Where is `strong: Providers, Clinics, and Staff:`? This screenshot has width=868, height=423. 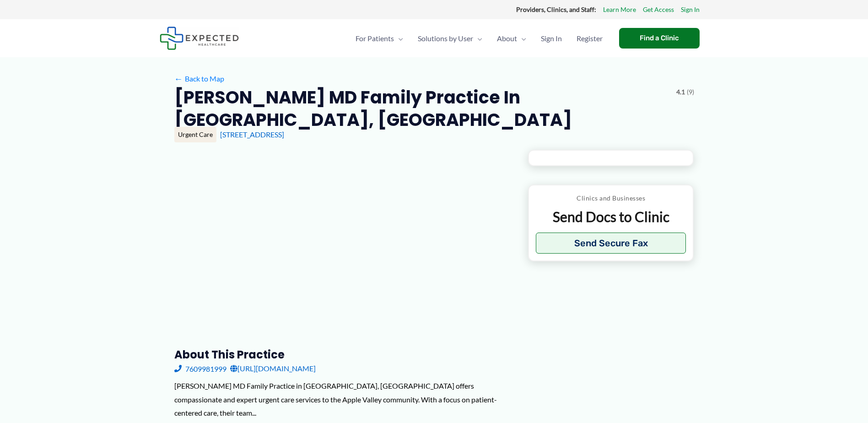
strong: Providers, Clinics, and Staff: is located at coordinates (556, 9).